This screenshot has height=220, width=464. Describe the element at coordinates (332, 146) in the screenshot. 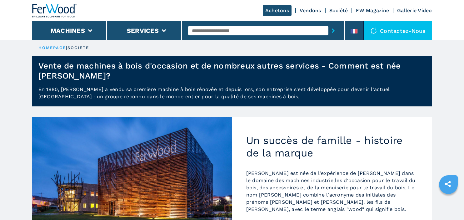

I see `h2: Un succès de famille - histoire de la marque` at that location.